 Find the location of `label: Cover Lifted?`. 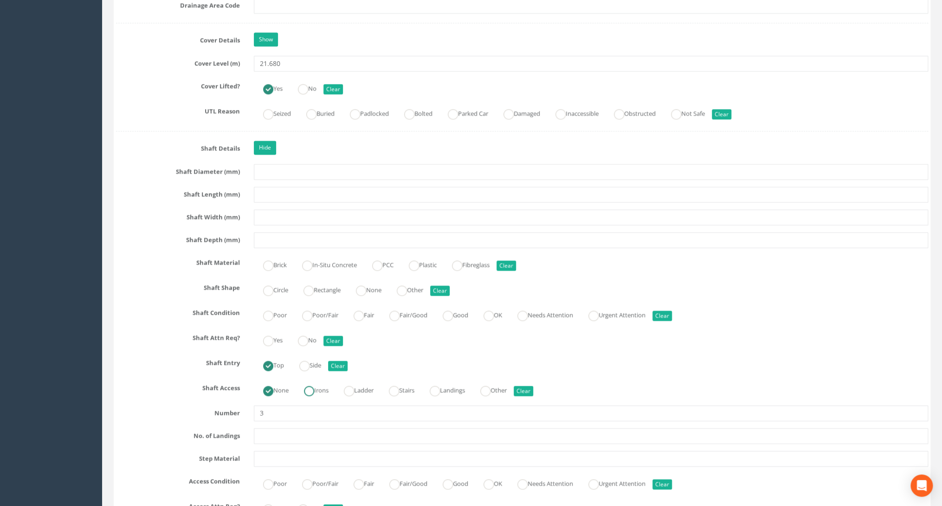

label: Cover Lifted? is located at coordinates (178, 84).